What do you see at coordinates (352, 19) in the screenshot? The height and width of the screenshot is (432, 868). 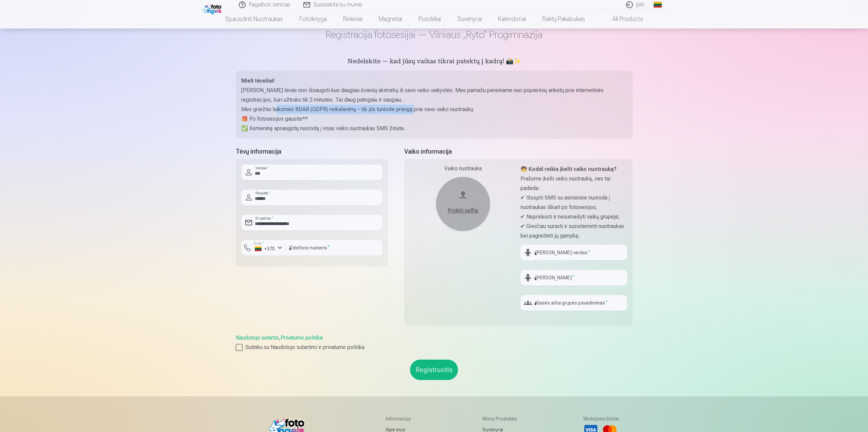 I see `a: Rinkiniai` at bounding box center [352, 19].